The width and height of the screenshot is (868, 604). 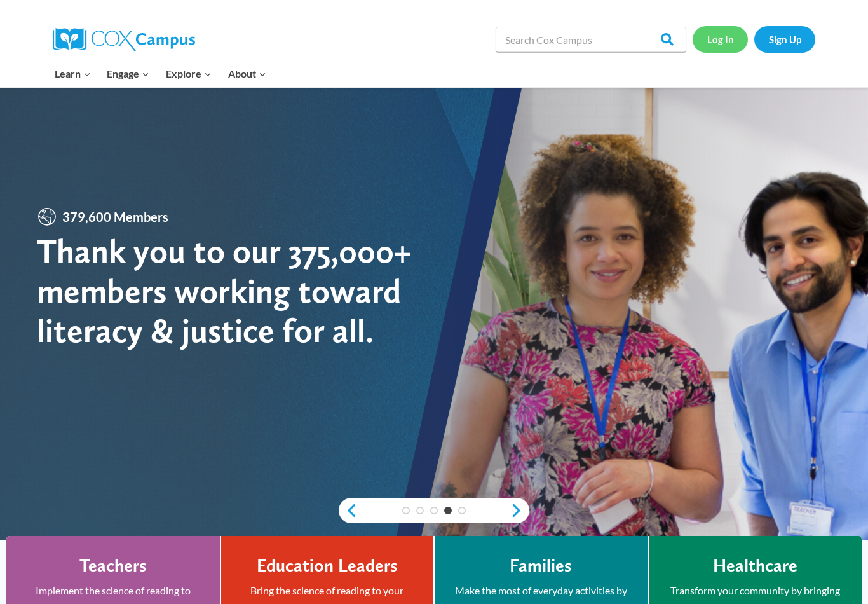 I want to click on a: Sign Up, so click(x=785, y=39).